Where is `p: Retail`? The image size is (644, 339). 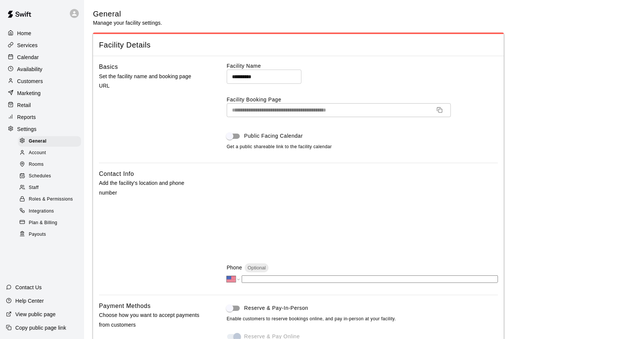
p: Retail is located at coordinates (24, 105).